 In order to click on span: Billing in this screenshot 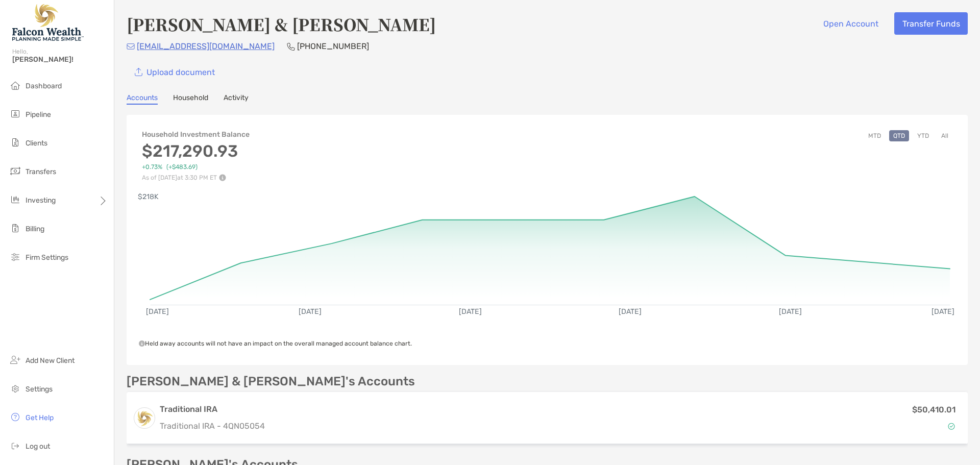, I will do `click(35, 229)`.